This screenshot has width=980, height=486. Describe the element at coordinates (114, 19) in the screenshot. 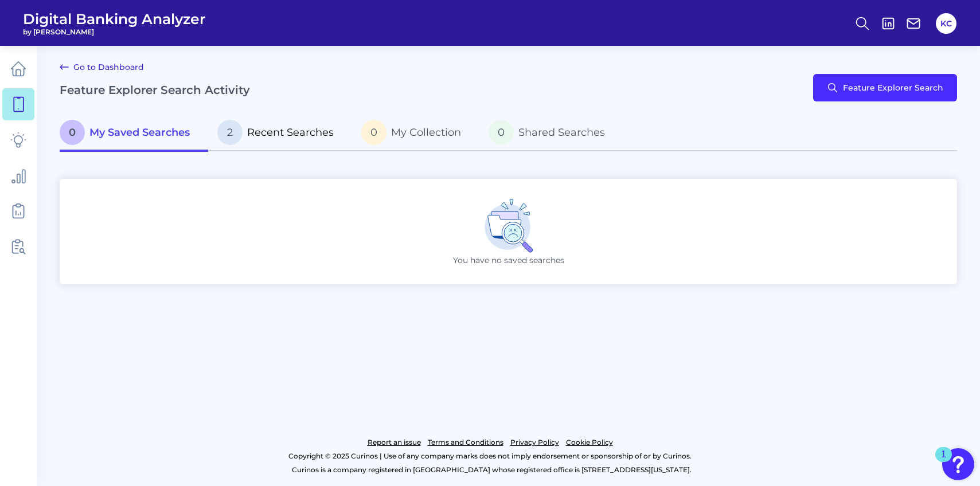

I see `span: Digital Banking Analyzer` at that location.